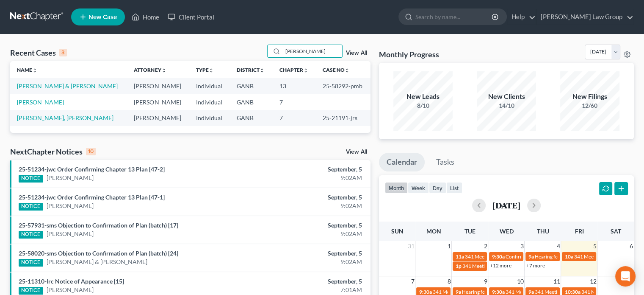 The width and height of the screenshot is (644, 295). Describe the element at coordinates (595, 246) in the screenshot. I see `span: 5` at that location.